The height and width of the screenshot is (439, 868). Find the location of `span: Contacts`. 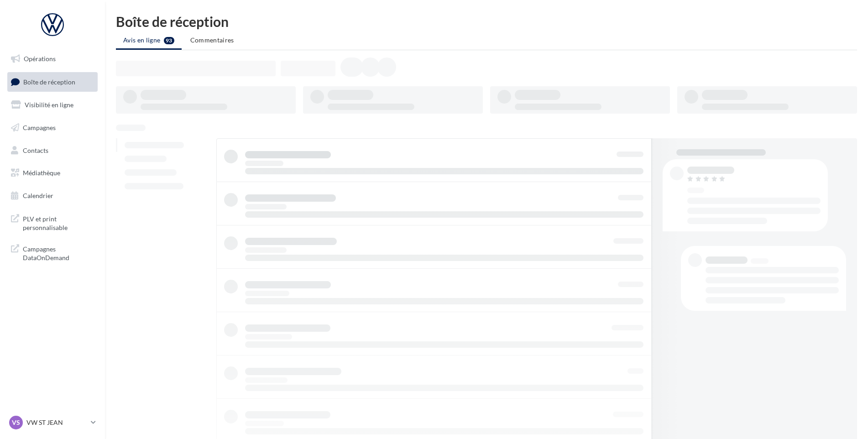

span: Contacts is located at coordinates (35, 150).